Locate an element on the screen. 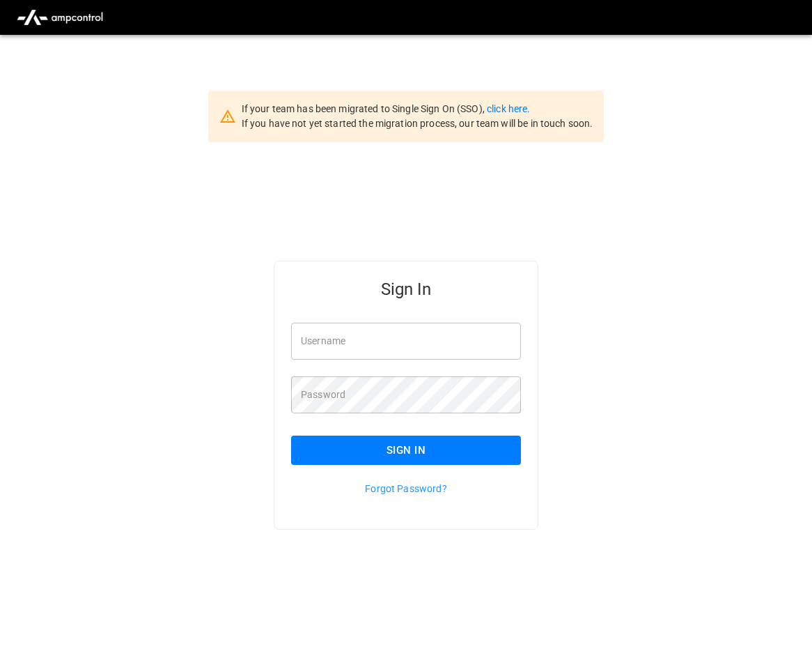  span: If your team has been migrated to Single Sign On (SSO), is located at coordinates (364, 109).